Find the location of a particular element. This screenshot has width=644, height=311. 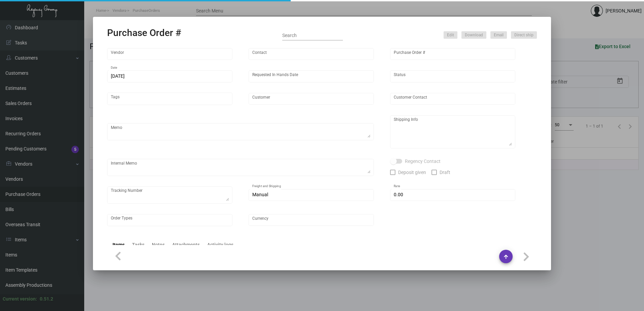

span: Deposit given is located at coordinates (412, 173).